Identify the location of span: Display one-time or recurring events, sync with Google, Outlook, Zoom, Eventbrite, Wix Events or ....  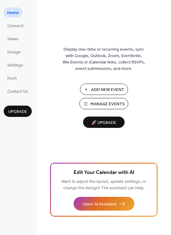
(104, 59).